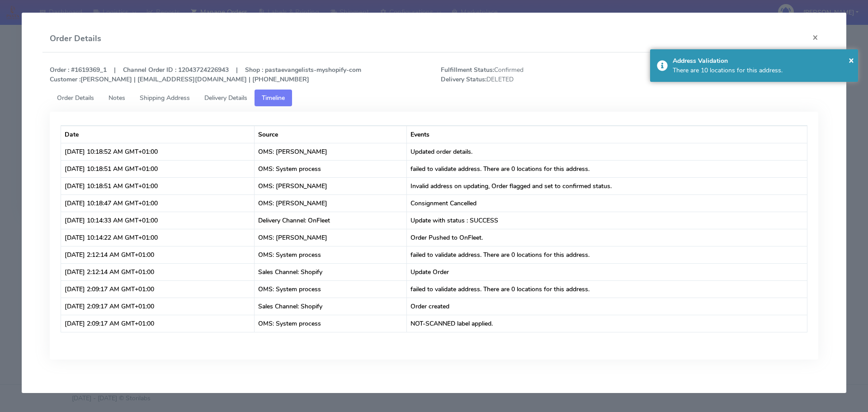 The image size is (868, 412). I want to click on strong: Order : #1619369_1 | Channel Order ID : 12043724226943 | Shop : pastaevangelists-myshopify-com [P..., so click(205, 75).